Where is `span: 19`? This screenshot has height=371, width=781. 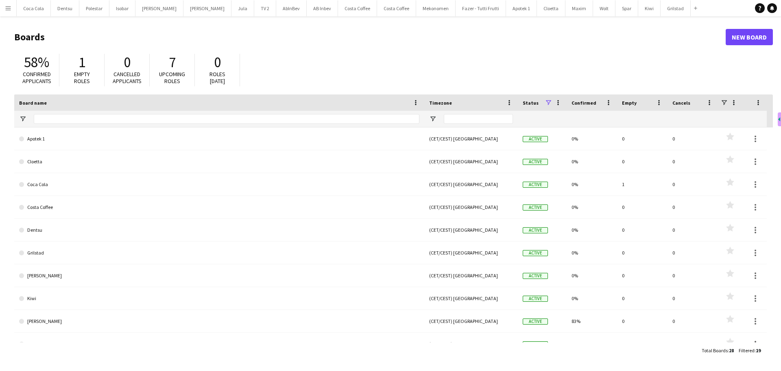 span: 19 is located at coordinates (759, 350).